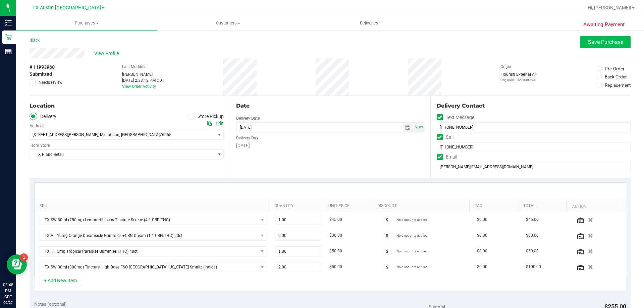 This screenshot has height=308, width=644. I want to click on a: Quantity, so click(297, 206).